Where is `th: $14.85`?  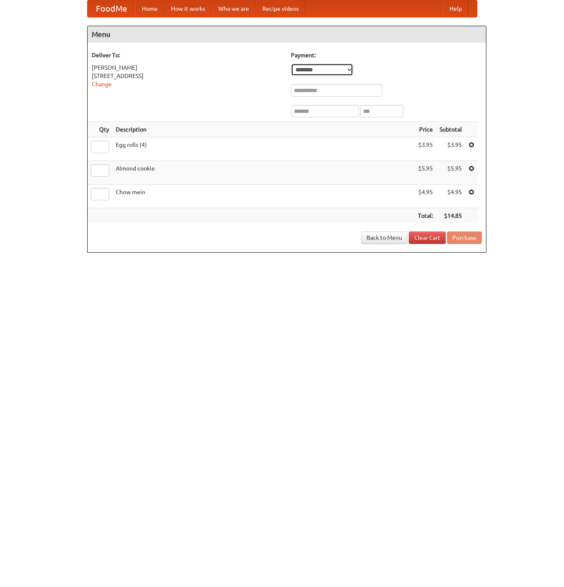
th: $14.85 is located at coordinates (451, 216).